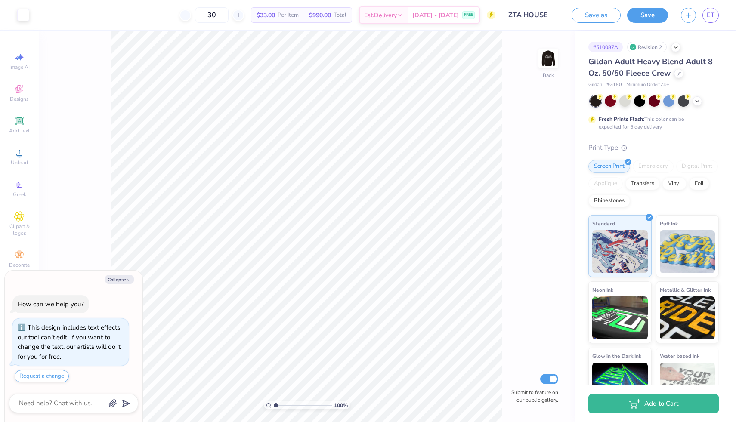 This screenshot has height=422, width=736. Describe the element at coordinates (42, 376) in the screenshot. I see `button: Request a change` at that location.